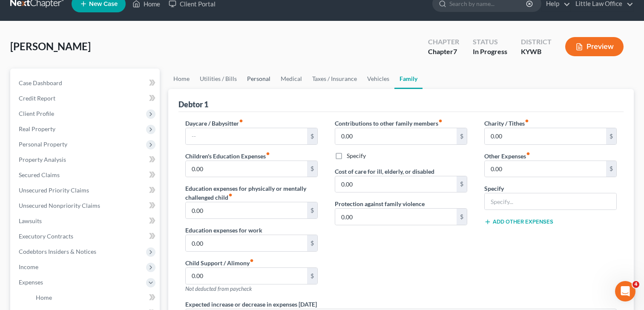 The height and width of the screenshot is (310, 644). What do you see at coordinates (379, 79) in the screenshot?
I see `a: Vehicles` at bounding box center [379, 79].